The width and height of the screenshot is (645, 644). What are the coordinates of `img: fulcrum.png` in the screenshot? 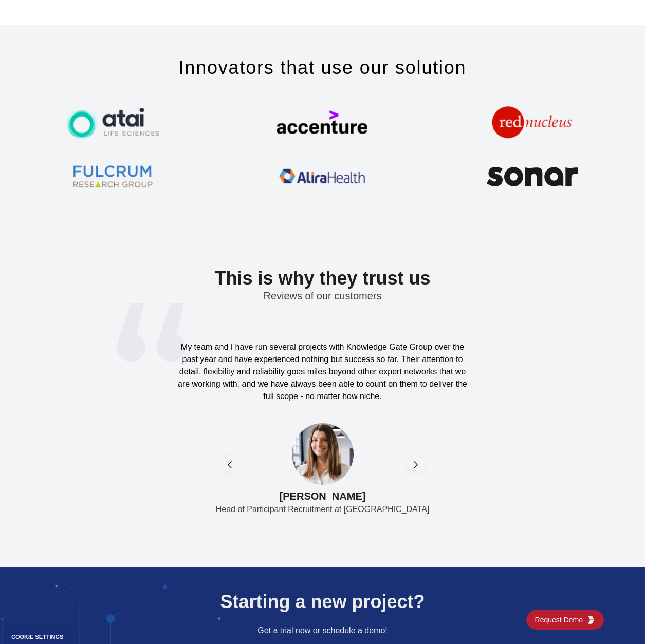 It's located at (113, 177).